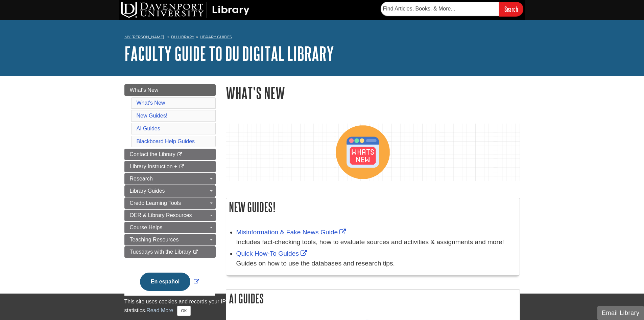 The width and height of the screenshot is (644, 320). What do you see at coordinates (146, 227) in the screenshot?
I see `span: Course Helps` at bounding box center [146, 227].